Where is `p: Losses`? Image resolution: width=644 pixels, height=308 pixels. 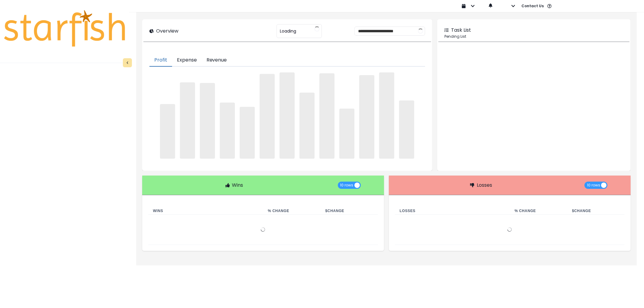
p: Losses is located at coordinates (484, 186).